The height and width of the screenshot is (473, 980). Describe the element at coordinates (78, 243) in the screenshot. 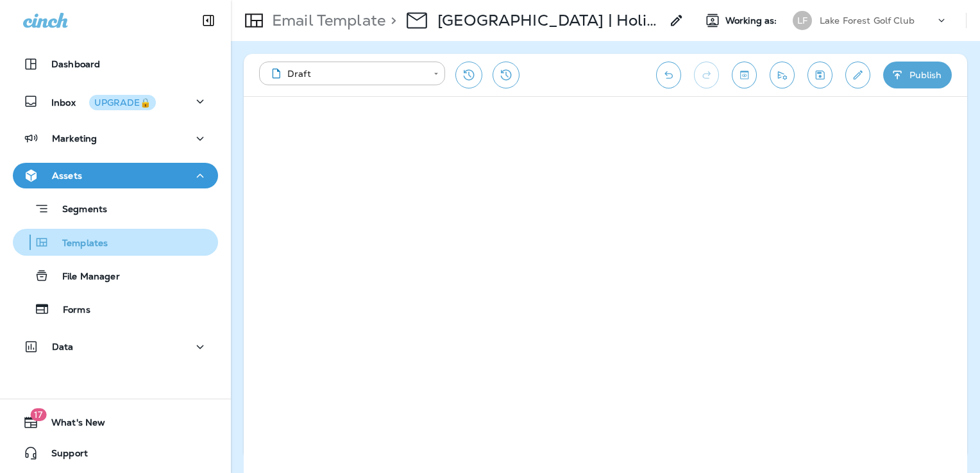

I see `p: Templates` at that location.